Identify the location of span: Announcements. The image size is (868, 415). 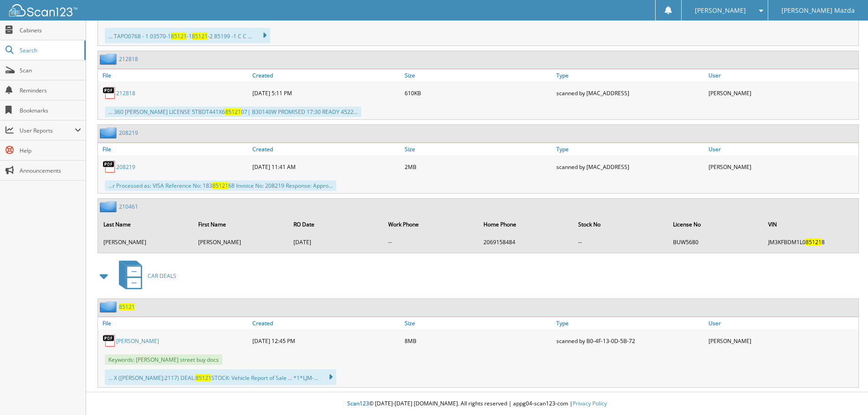
(50, 171).